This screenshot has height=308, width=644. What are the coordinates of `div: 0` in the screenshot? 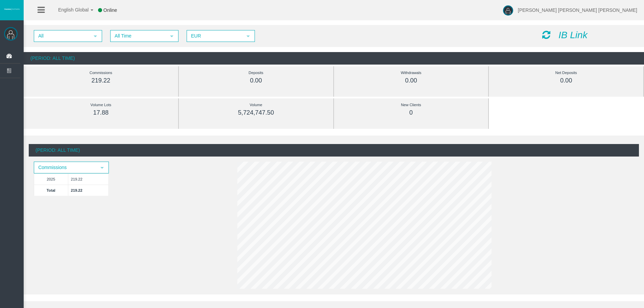 It's located at (411, 113).